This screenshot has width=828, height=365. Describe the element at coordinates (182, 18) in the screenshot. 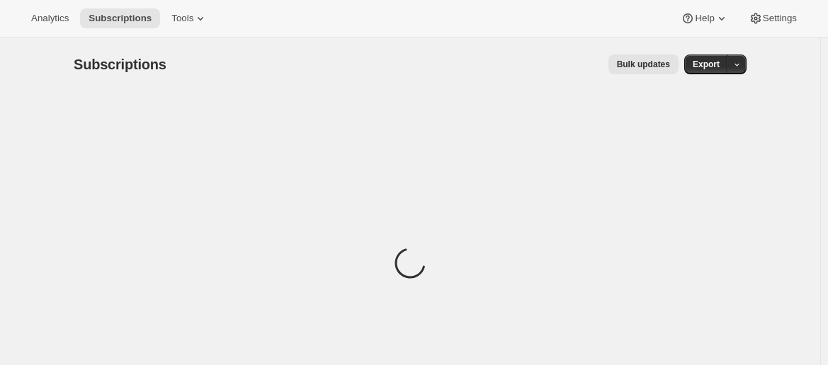

I see `span: Tools` at that location.